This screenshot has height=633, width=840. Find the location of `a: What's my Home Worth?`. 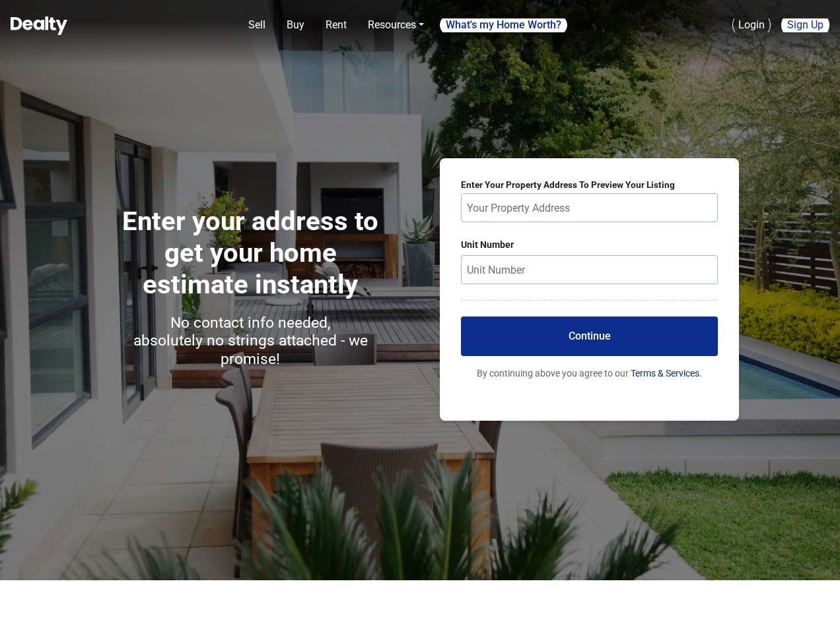

a: What's my Home Worth? is located at coordinates (503, 25).